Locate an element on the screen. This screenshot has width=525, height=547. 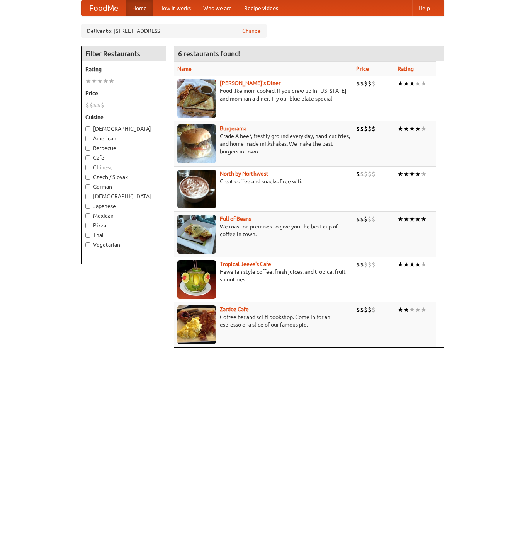
a: Help is located at coordinates (425, 8).